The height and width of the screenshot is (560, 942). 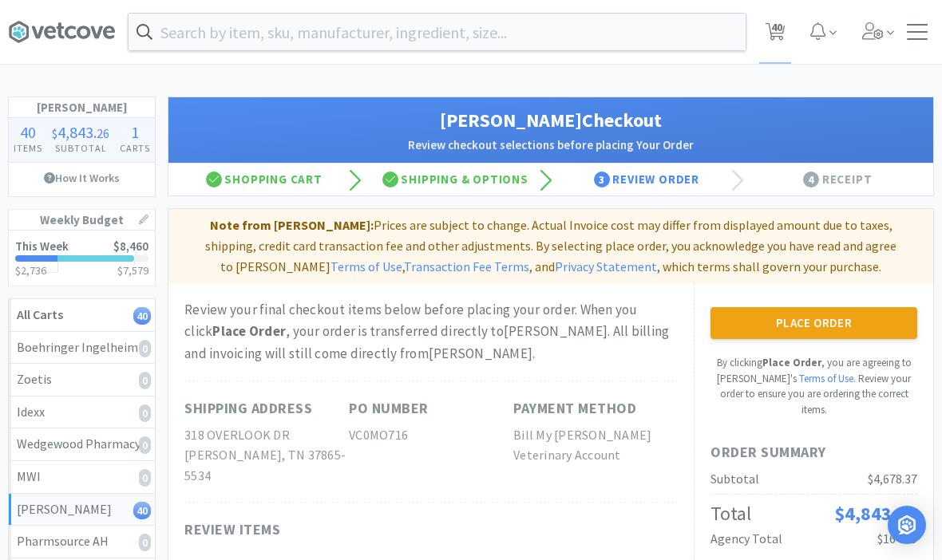 What do you see at coordinates (75, 131) in the screenshot?
I see `span: 4,843` at bounding box center [75, 131].